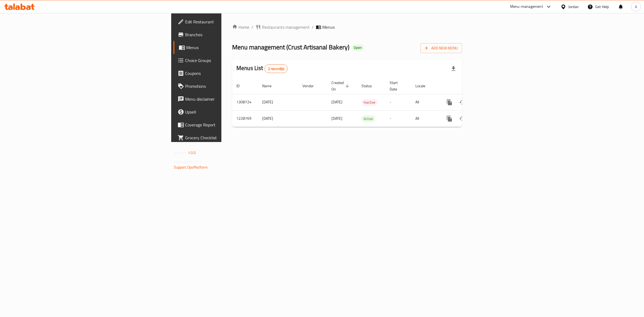 The width and height of the screenshot is (644, 317). What do you see at coordinates (226, 99) in the screenshot?
I see `a: Menu disclaimer` at bounding box center [226, 99].